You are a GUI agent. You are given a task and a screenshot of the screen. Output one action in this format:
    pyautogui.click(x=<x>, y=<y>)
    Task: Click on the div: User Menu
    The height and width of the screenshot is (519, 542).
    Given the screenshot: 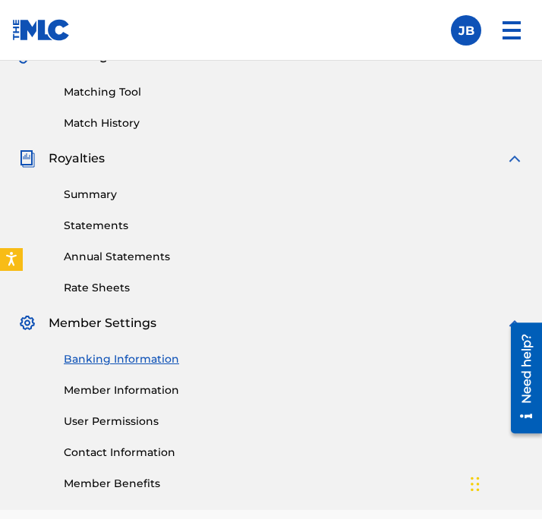 What is the action you would take?
    pyautogui.click(x=466, y=30)
    